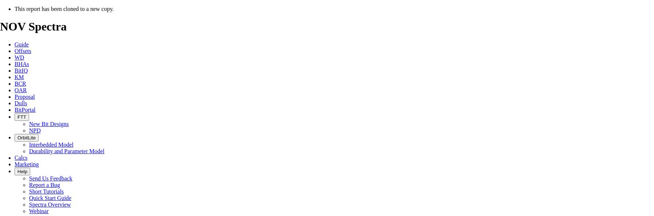 Image resolution: width=654 pixels, height=216 pixels. I want to click on span: Offsets, so click(23, 51).